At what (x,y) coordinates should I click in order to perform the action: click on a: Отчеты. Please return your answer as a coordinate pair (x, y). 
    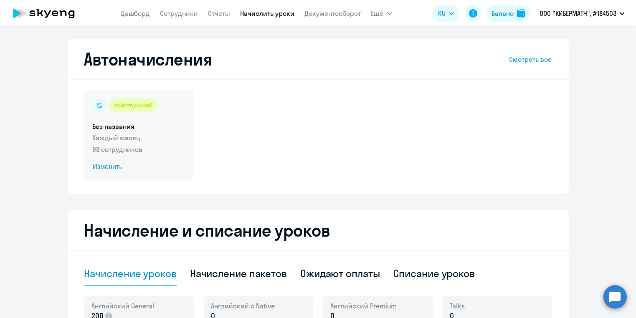
    Looking at the image, I should click on (219, 13).